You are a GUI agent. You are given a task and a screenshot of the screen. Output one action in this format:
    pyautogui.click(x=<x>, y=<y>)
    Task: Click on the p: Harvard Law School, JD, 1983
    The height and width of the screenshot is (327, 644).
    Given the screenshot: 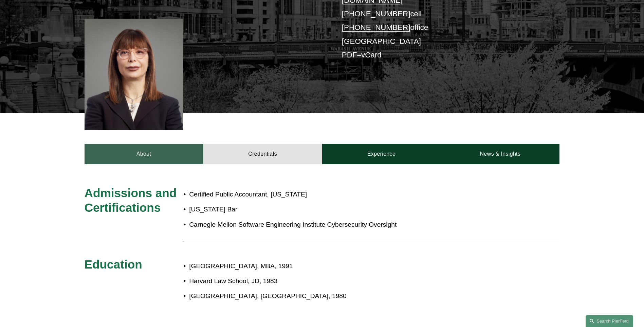 What is the action you would take?
    pyautogui.click(x=345, y=281)
    